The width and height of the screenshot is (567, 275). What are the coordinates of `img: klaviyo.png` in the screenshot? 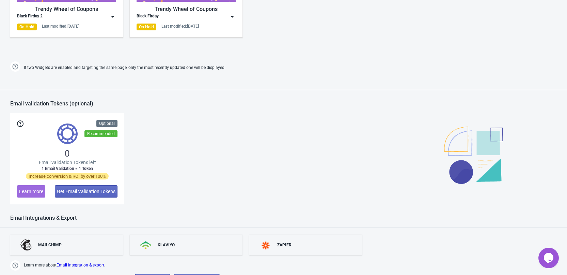 It's located at (146, 245).